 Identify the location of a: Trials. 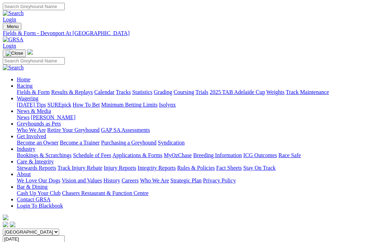
(202, 92).